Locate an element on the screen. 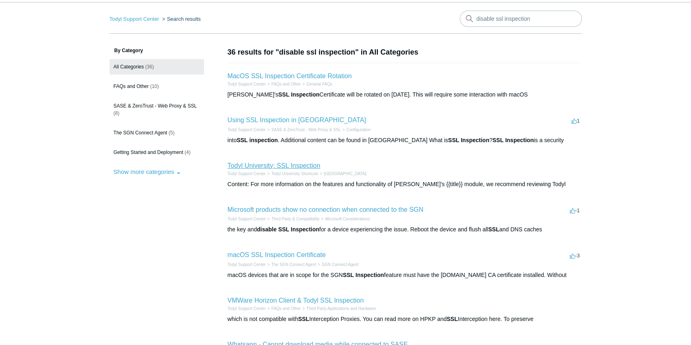 This screenshot has width=691, height=345. a: Microsoft products show no connection when connected to the SGN is located at coordinates (325, 209).